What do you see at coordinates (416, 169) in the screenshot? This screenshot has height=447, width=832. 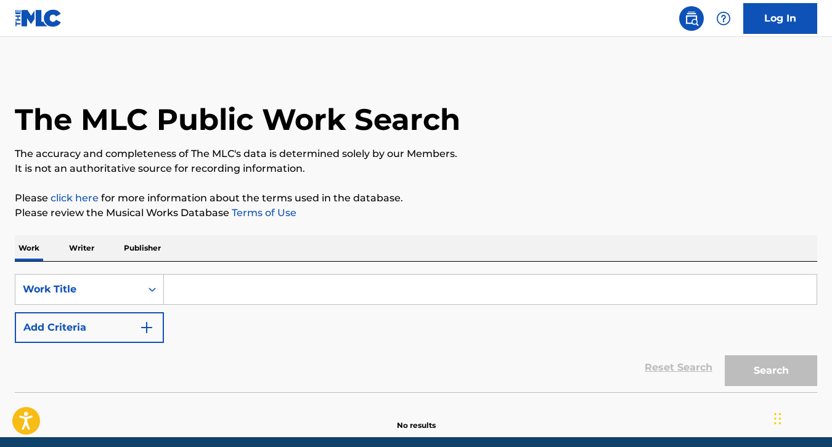 I see `p: It is not an authoritative source for recording information.` at bounding box center [416, 169].